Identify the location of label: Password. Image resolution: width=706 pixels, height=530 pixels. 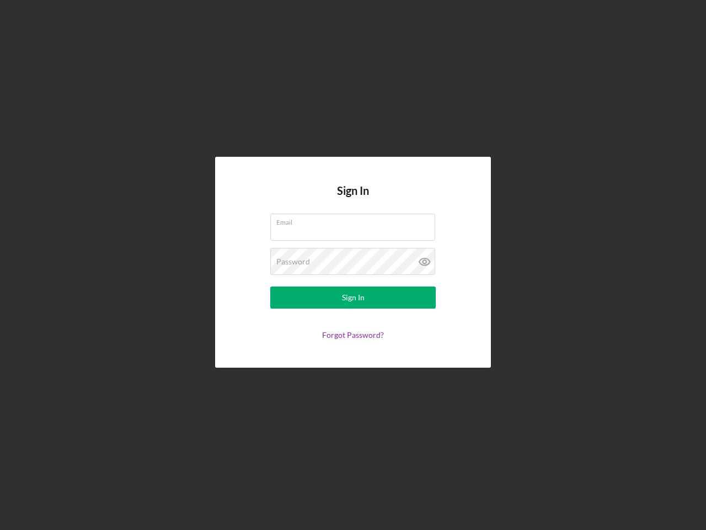
(293, 262).